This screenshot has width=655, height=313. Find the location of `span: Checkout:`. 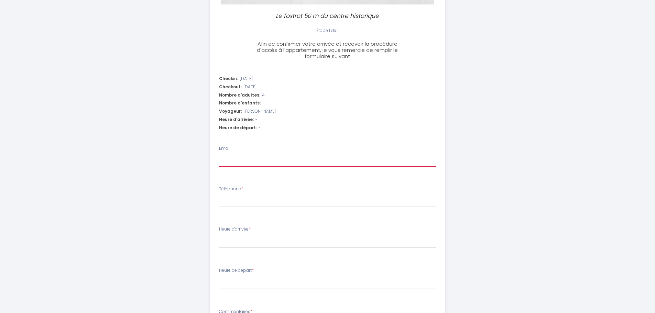

span: Checkout: is located at coordinates (230, 87).